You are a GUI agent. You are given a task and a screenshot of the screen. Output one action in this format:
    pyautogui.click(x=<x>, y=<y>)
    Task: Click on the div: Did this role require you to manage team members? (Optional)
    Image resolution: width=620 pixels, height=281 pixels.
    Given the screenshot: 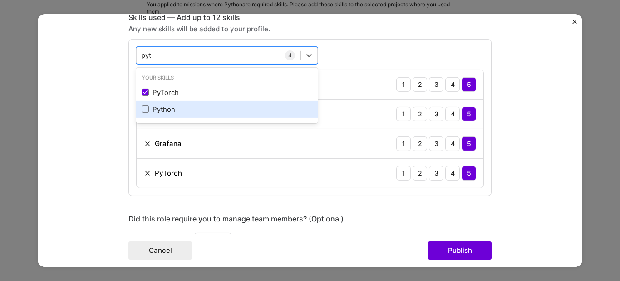 What is the action you would take?
    pyautogui.click(x=310, y=218)
    